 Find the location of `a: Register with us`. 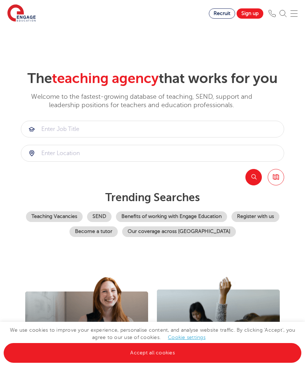

a: Register with us is located at coordinates (256, 217).